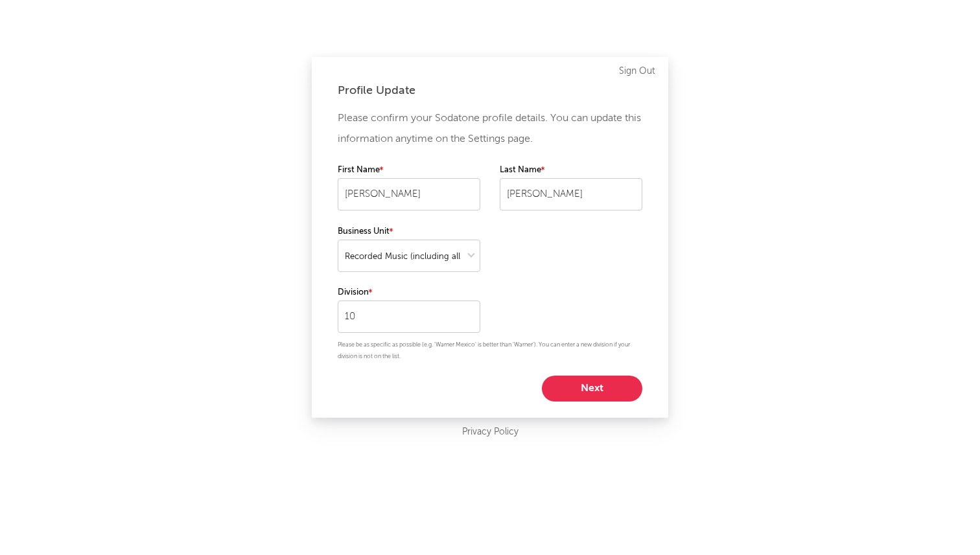  What do you see at coordinates (490, 432) in the screenshot?
I see `a: Privacy Policy` at bounding box center [490, 432].